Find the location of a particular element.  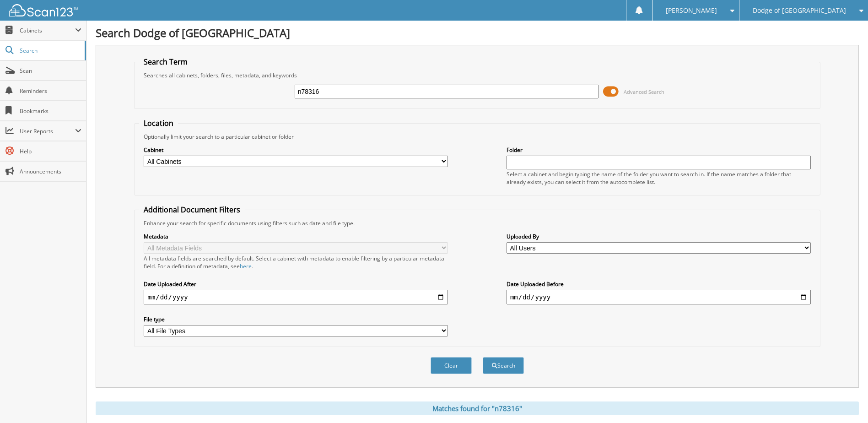

legend: Additional Document Filters is located at coordinates (192, 210).